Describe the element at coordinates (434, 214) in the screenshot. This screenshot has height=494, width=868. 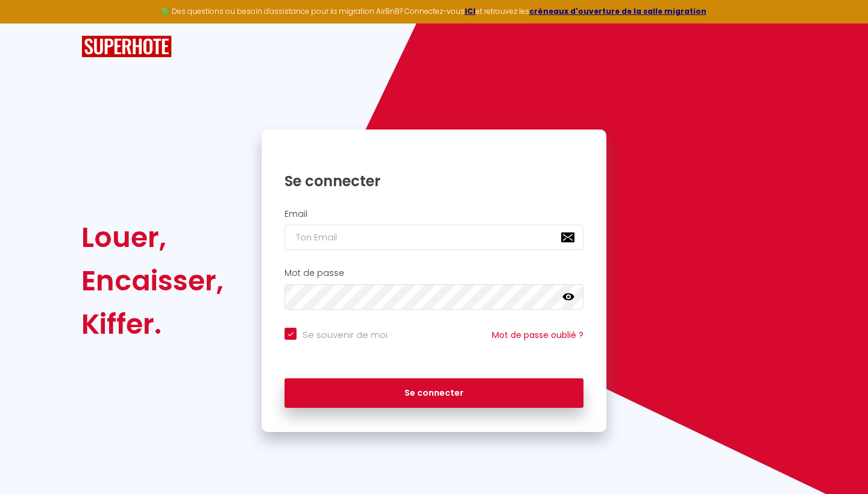
I see `h2: Email` at that location.